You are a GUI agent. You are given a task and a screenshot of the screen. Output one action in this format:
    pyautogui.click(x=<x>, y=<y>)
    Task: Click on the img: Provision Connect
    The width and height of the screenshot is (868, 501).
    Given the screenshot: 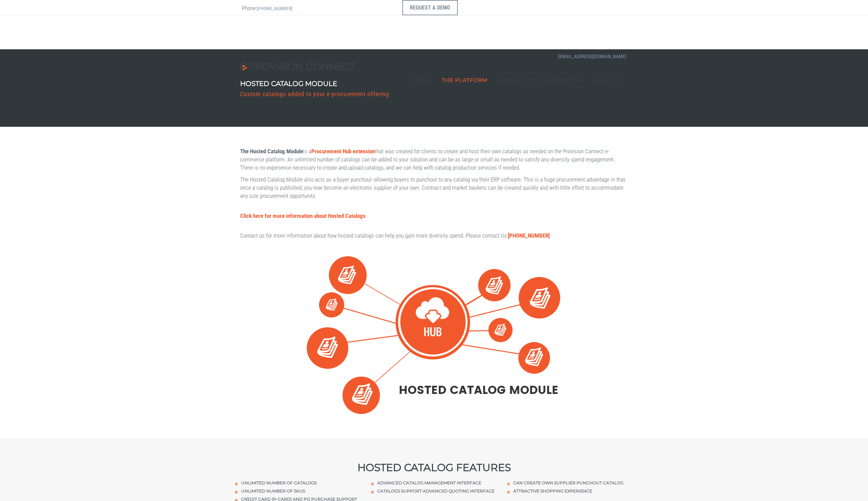 What is the action you would take?
    pyautogui.click(x=299, y=66)
    